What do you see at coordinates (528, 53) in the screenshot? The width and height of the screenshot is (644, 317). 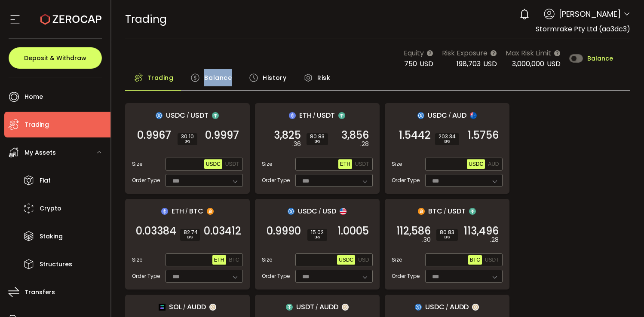 I see `span: Max Risk Limit` at bounding box center [528, 53].